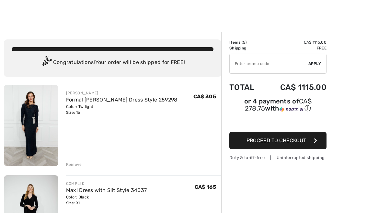  What do you see at coordinates (205, 187) in the screenshot?
I see `span: CA$ 165` at bounding box center [205, 187].